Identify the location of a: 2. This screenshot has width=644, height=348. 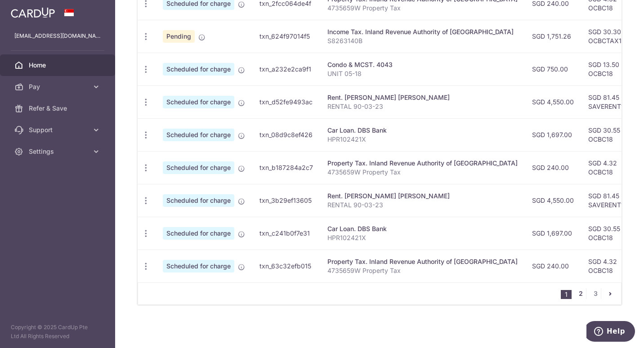
(580, 294).